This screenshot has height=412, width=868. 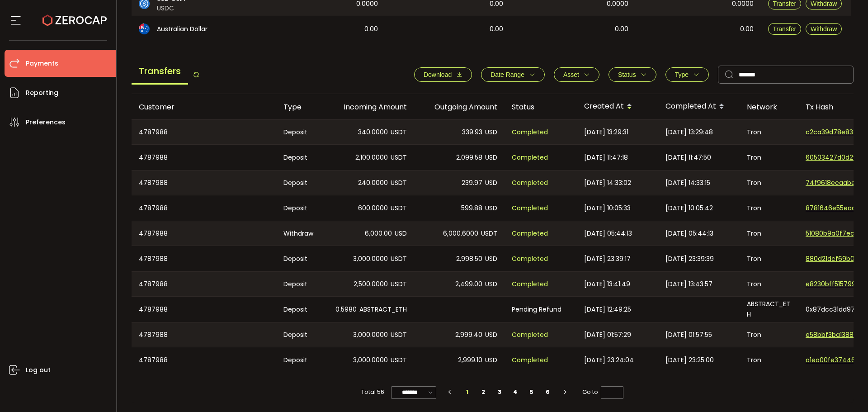 What do you see at coordinates (785, 29) in the screenshot?
I see `button: Transfer` at bounding box center [785, 29].